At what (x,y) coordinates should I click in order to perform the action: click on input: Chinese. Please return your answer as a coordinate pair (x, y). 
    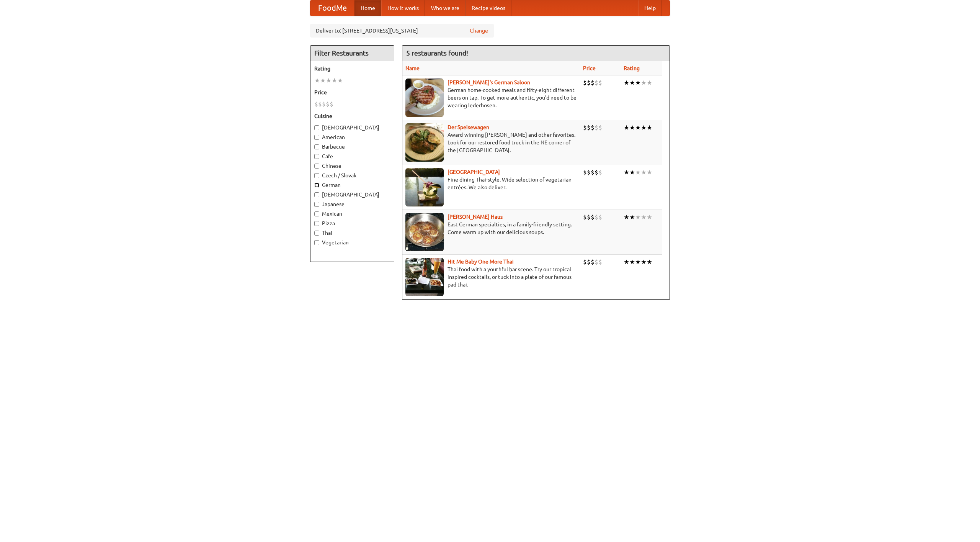
    Looking at the image, I should click on (316, 166).